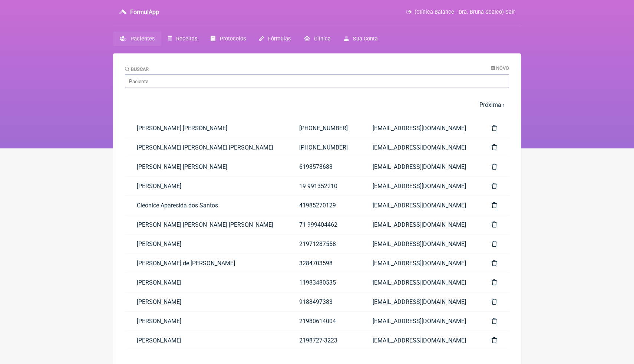  What do you see at coordinates (275, 39) in the screenshot?
I see `a: Fórmulas` at bounding box center [275, 39].